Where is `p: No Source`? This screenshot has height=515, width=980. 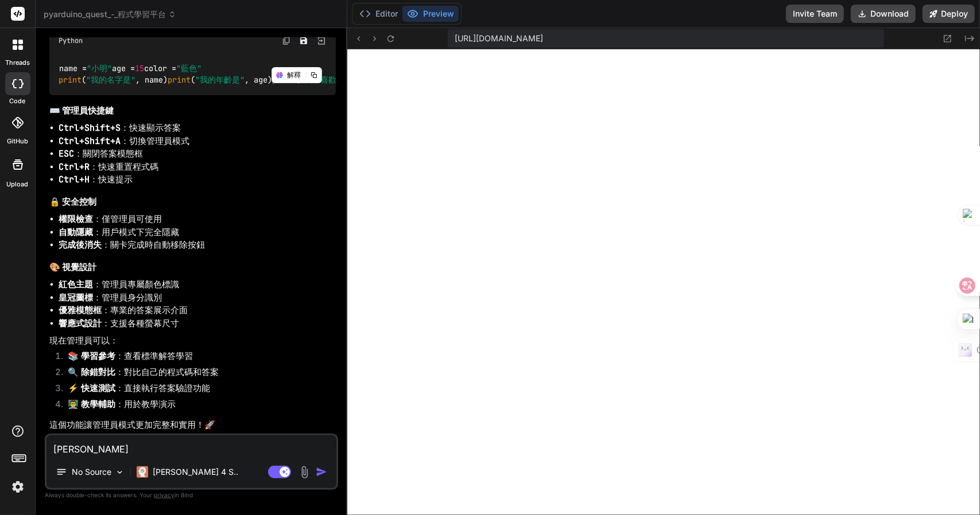
p: No Source is located at coordinates (91, 473).